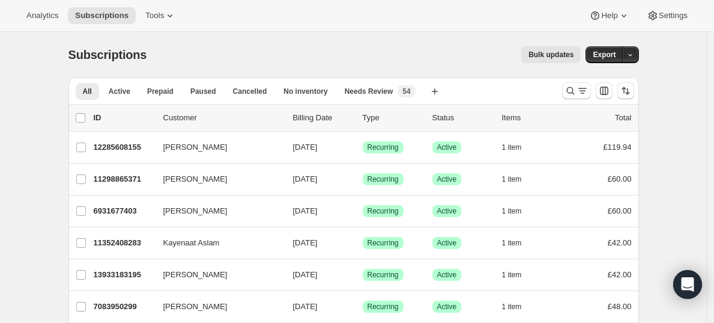 This screenshot has height=323, width=714. What do you see at coordinates (124, 147) in the screenshot?
I see `p: 12285608155` at bounding box center [124, 147].